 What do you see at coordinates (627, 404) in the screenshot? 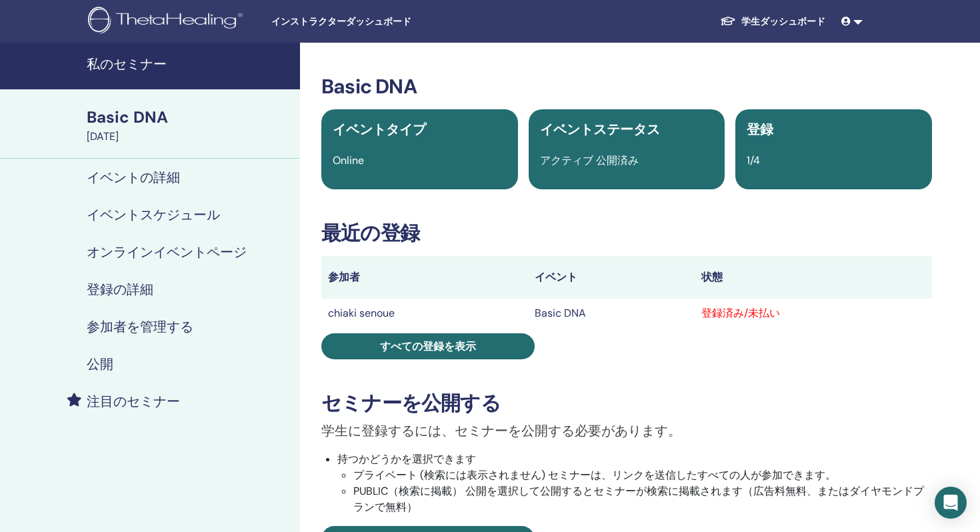
I see `h3: セミナーを公開する` at bounding box center [627, 404].